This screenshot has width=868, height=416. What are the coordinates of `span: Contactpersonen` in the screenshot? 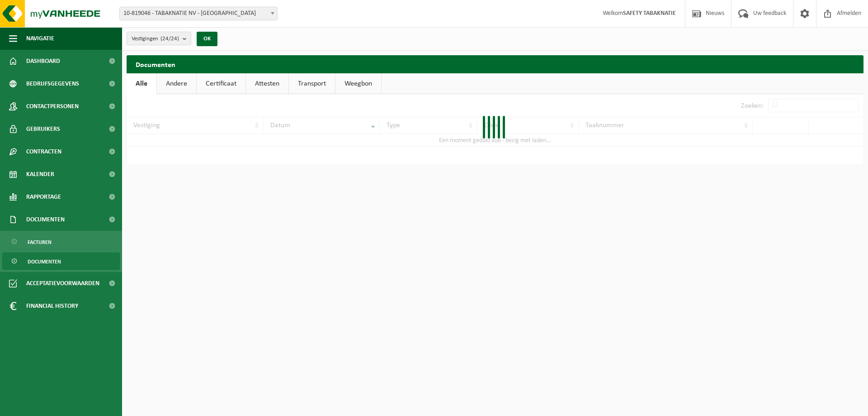 It's located at (53, 107).